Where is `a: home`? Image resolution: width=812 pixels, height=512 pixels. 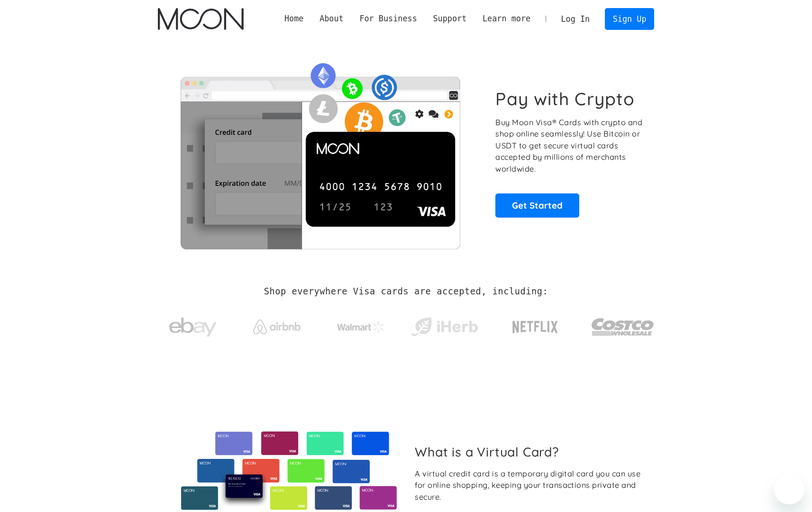 a: home is located at coordinates (201, 19).